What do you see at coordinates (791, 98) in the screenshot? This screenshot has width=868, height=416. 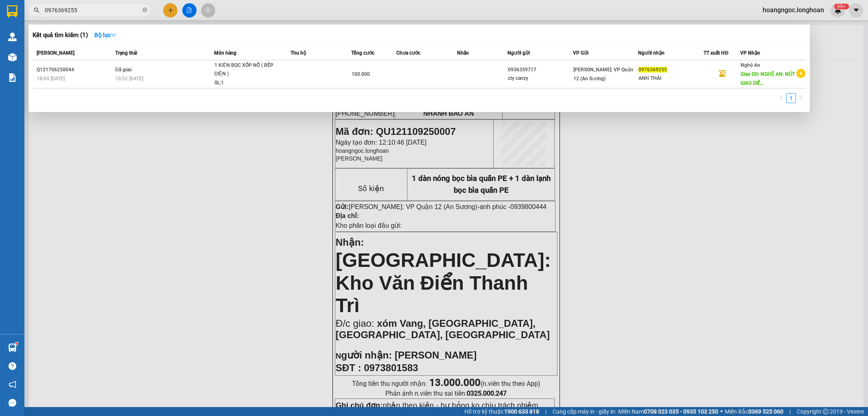 I see `a: 1` at bounding box center [791, 98].